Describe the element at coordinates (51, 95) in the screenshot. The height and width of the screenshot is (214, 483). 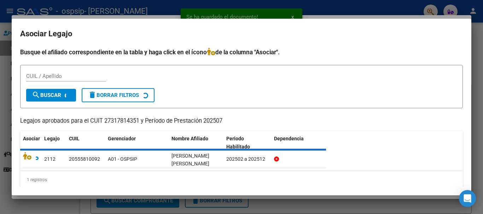
I see `button: Buscar` at that location.